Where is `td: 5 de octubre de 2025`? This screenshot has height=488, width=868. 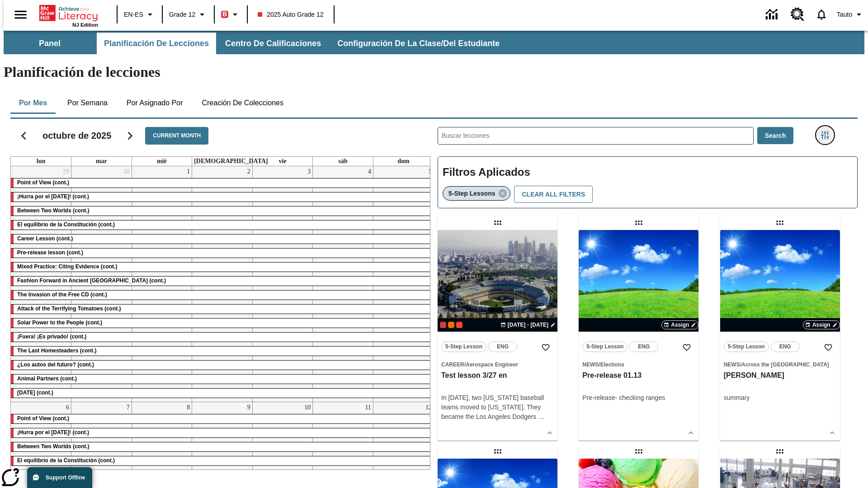 td: 5 de octubre de 2025 is located at coordinates (404, 285).